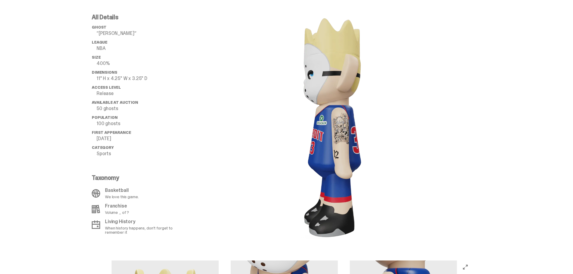  I want to click on span: Size, so click(96, 57).